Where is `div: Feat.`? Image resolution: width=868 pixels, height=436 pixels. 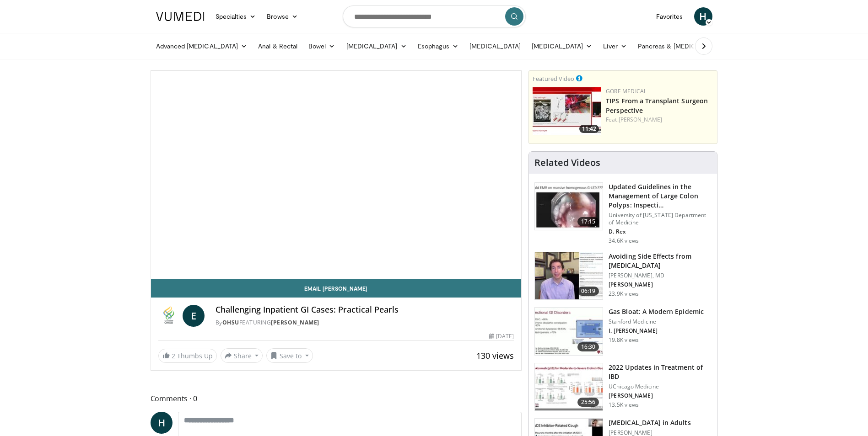
div: Feat. is located at coordinates (659, 120).